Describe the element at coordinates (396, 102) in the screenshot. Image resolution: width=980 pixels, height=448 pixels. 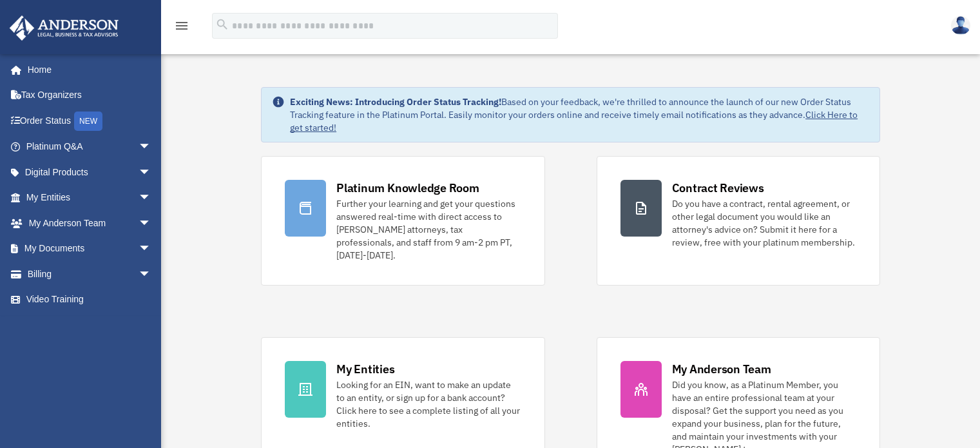
I see `strong: Exciting News: Introducing Order Status Tracking!` at that location.